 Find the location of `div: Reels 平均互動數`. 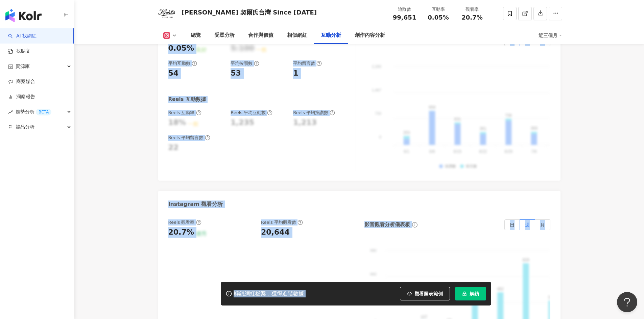

div: Reels 平均互動數 is located at coordinates (252, 113).